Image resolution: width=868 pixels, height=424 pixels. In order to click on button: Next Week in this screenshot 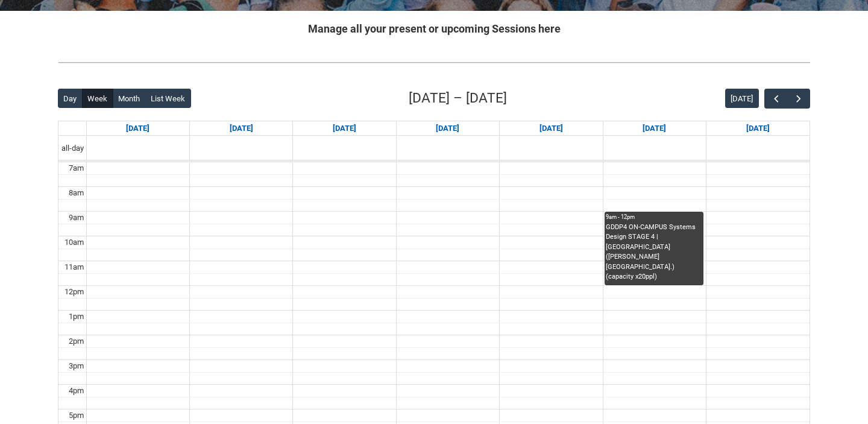, I will do `click(799, 98)`.